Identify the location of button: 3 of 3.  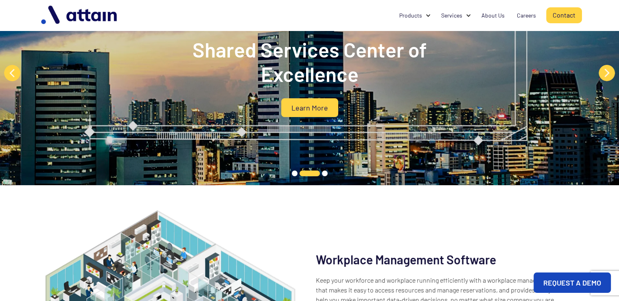
(325, 173).